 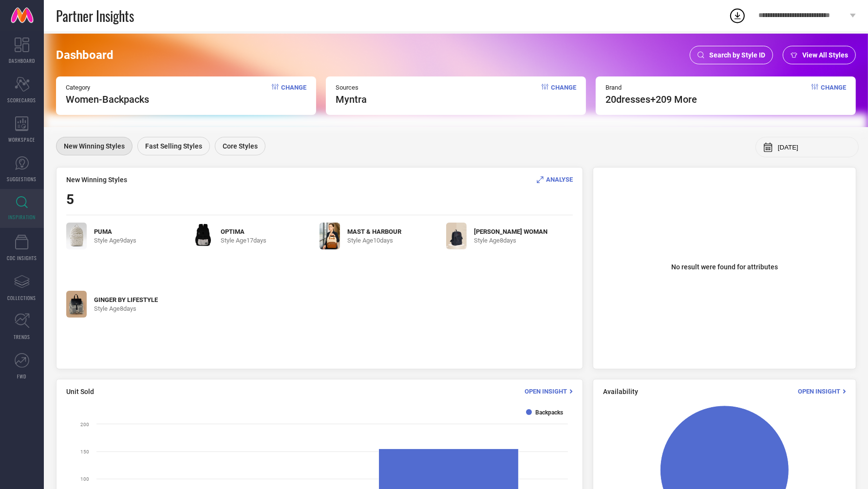 What do you see at coordinates (107, 100) in the screenshot?
I see `span: Women-Backpacks` at bounding box center [107, 100].